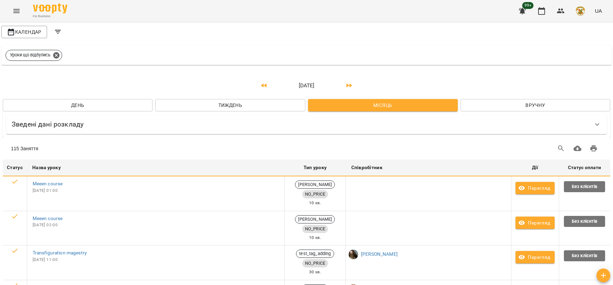 The height and width of the screenshot is (285, 613). What do you see at coordinates (535, 105) in the screenshot?
I see `span: Вручну` at bounding box center [535, 105].